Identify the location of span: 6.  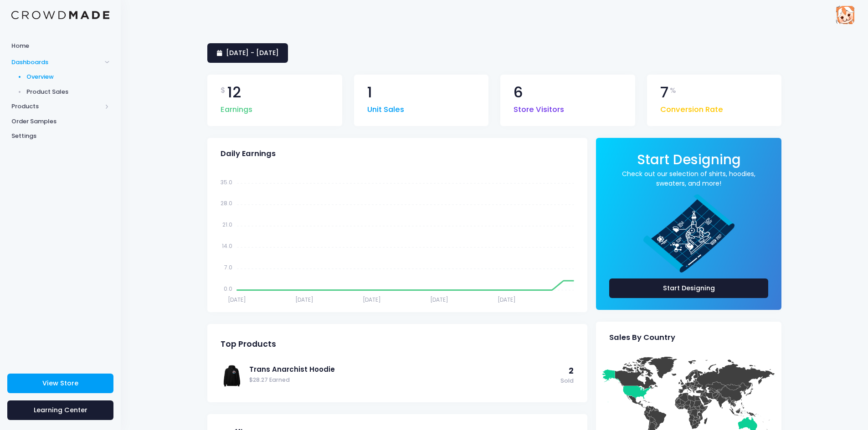
(517, 92).